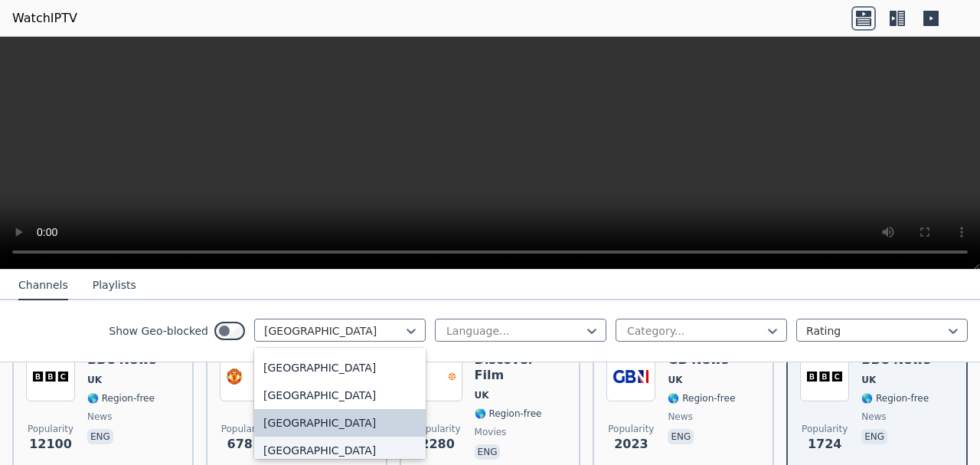 Image resolution: width=980 pixels, height=465 pixels. Describe the element at coordinates (245, 444) in the screenshot. I see `span: 6781` at that location.